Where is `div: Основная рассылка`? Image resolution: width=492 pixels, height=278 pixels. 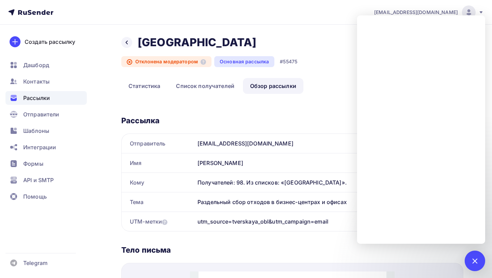
div: Основная рассылка is located at coordinates (244, 62).